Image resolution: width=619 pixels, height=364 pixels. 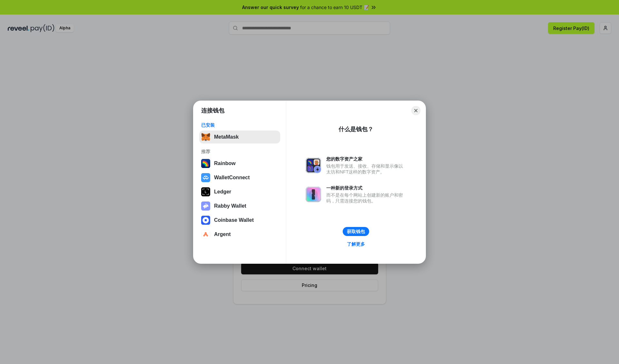 I want to click on div: 获取钱包, so click(x=356, y=231).